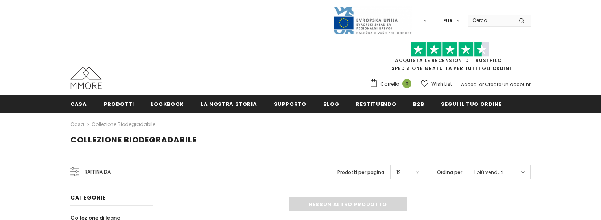  What do you see at coordinates (119, 103) in the screenshot?
I see `a: Prodotti` at bounding box center [119, 103].